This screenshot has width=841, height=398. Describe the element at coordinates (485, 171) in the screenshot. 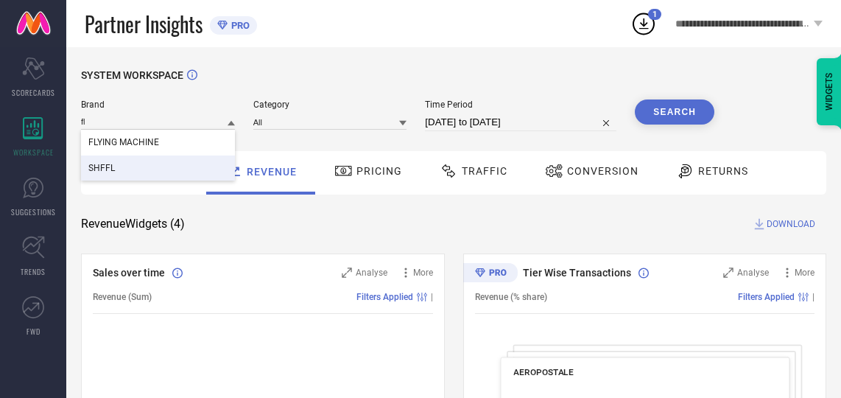

I see `span: Traffic` at that location.